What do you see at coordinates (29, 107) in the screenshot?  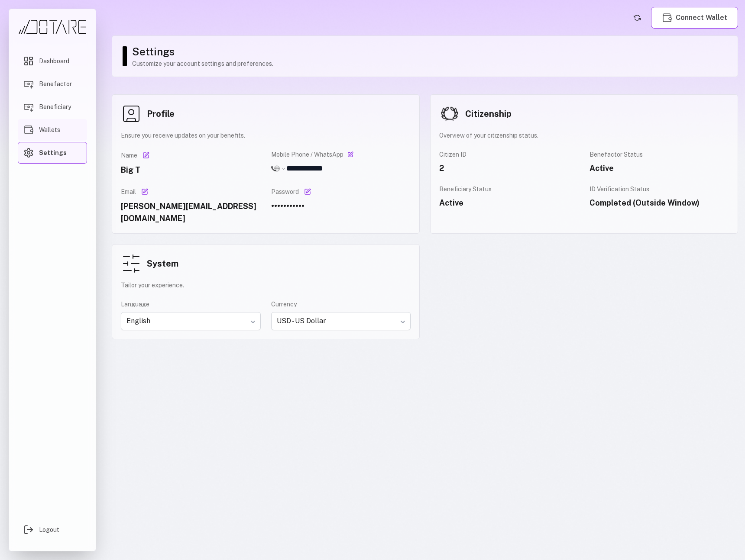 I see `img: Beneficiary` at bounding box center [29, 107].